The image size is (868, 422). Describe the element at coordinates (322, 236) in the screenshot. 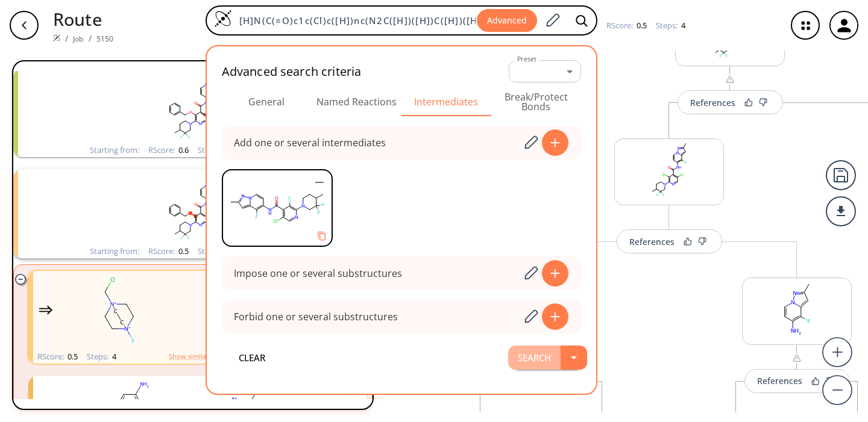

I see `button: Copy to clipboard` at that location.